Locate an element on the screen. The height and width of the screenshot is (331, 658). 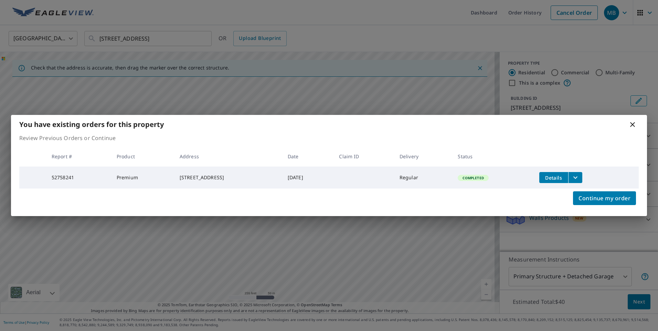
span: Completed is located at coordinates (473, 178).